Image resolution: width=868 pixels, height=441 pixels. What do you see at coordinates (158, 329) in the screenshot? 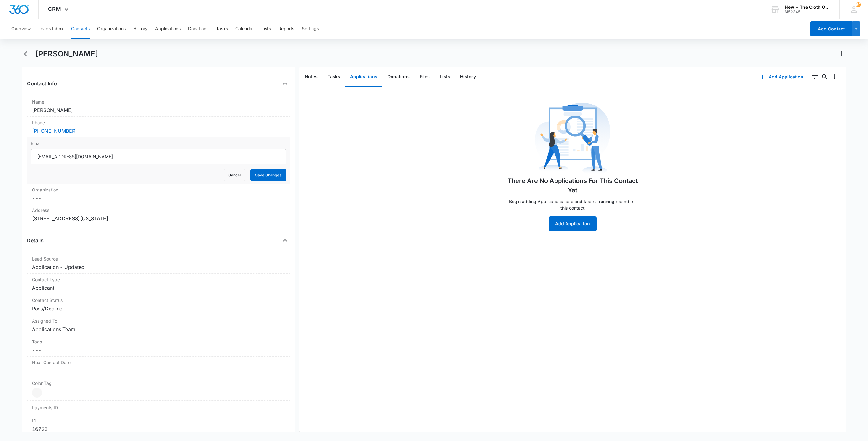
I see `dd: Applications Team` at bounding box center [158, 329].